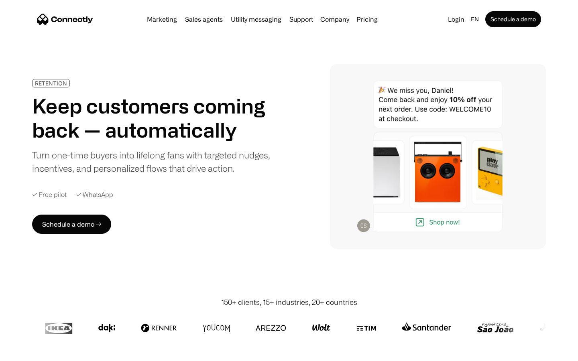 The width and height of the screenshot is (578, 361). Describe the element at coordinates (95, 195) in the screenshot. I see `div: ✓ WhatsApp` at that location.